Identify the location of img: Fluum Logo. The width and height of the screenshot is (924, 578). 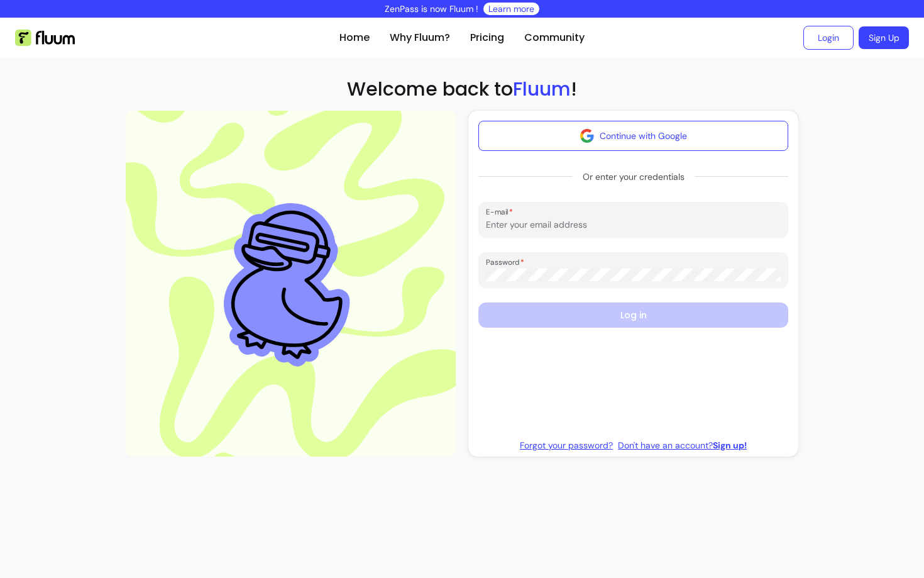
(45, 38).